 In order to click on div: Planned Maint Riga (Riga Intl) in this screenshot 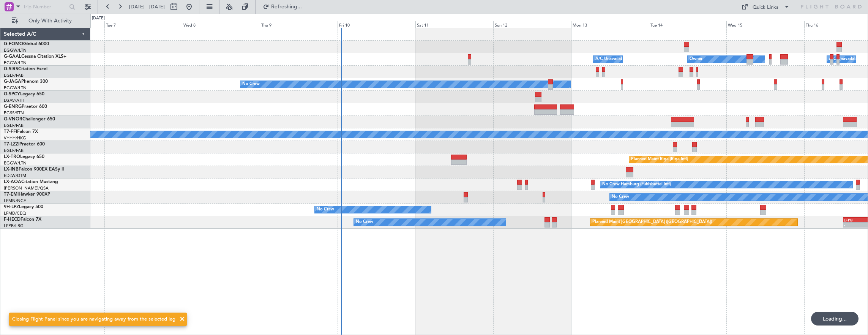, I will do `click(660, 160)`.